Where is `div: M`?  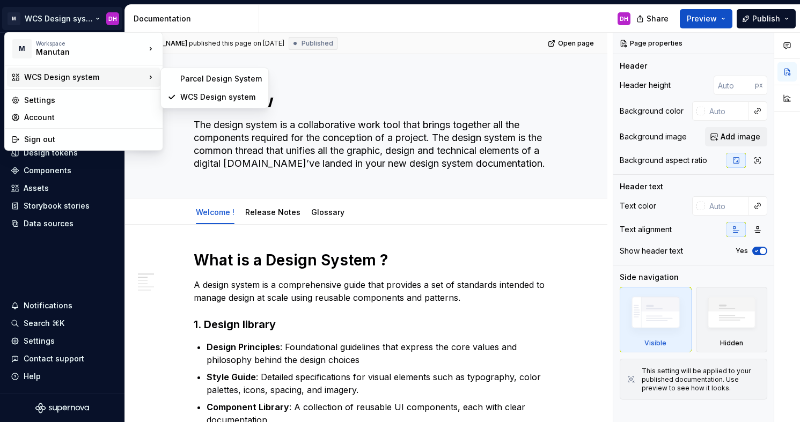 div: M is located at coordinates (22, 49).